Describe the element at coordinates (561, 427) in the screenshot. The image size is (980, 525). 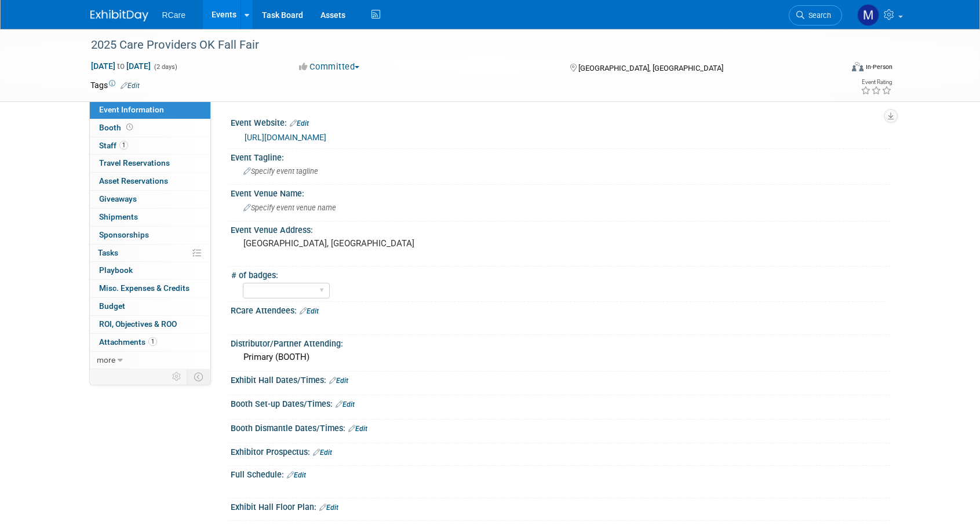
I see `div: Booth Dismantle Dates/Times:` at that location.